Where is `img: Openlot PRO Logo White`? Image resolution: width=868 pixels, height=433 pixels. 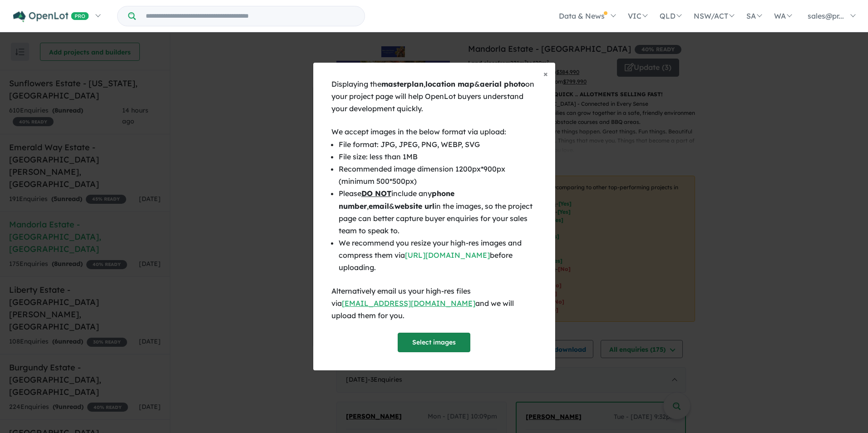 img: Openlot PRO Logo White is located at coordinates (51, 17).